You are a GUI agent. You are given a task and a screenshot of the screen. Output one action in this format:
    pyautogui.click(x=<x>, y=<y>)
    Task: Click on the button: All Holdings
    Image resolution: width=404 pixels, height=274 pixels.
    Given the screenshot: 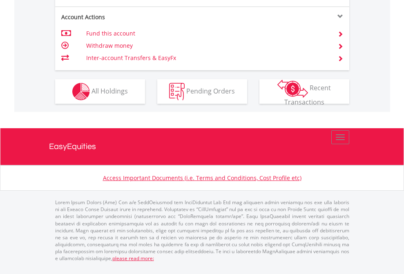 What is the action you would take?
    pyautogui.click(x=100, y=92)
    